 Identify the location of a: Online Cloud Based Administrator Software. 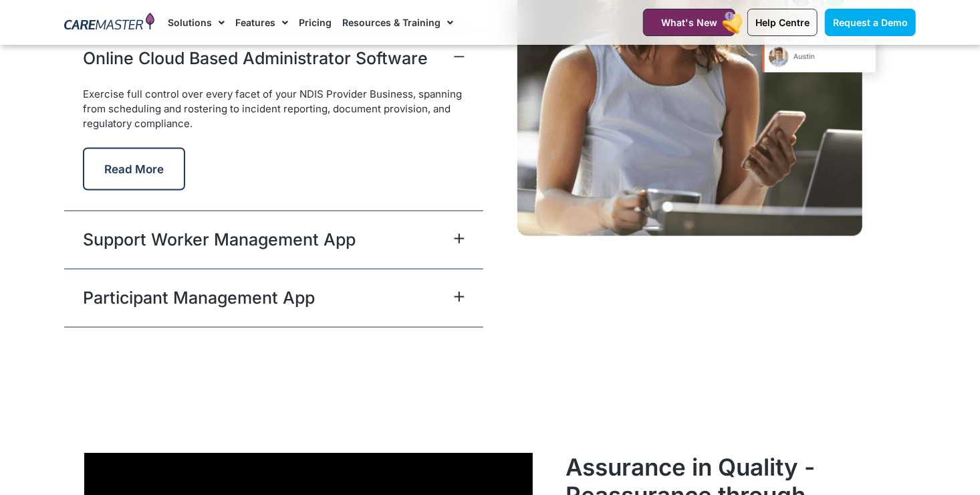
(255, 58).